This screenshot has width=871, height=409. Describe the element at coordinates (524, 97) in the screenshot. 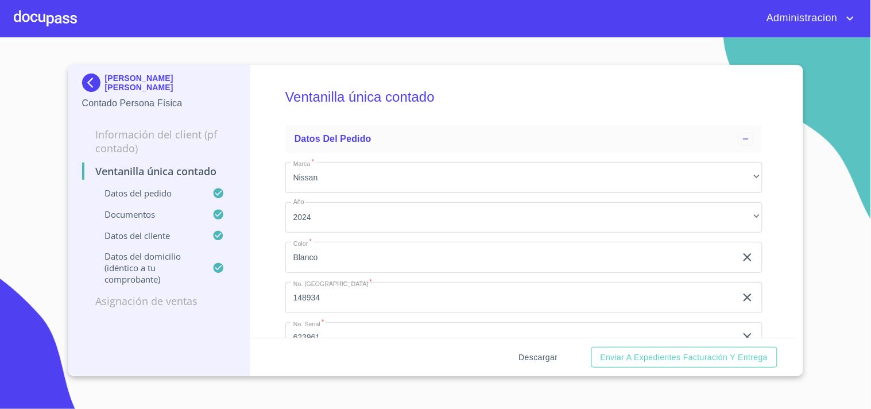

I see `h5: Ventanilla única contado` at that location.